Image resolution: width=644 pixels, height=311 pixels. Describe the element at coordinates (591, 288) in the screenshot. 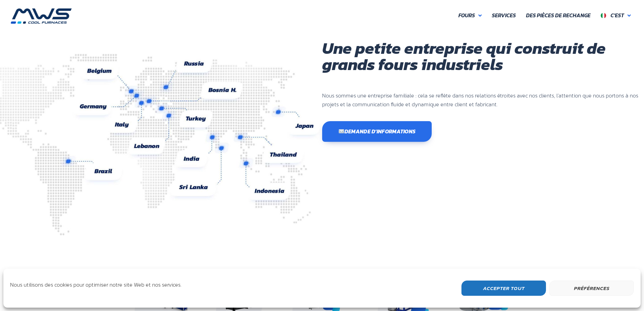

I see `font: Préférences` at that location.